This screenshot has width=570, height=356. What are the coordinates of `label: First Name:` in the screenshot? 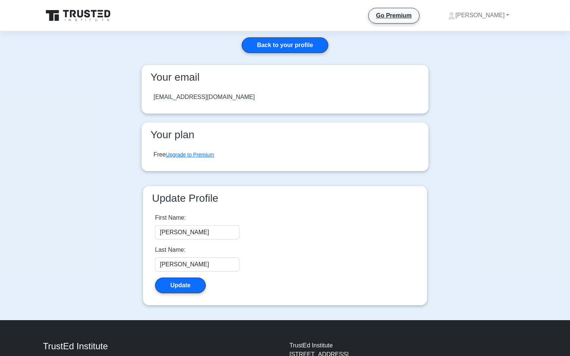 It's located at (170, 218).